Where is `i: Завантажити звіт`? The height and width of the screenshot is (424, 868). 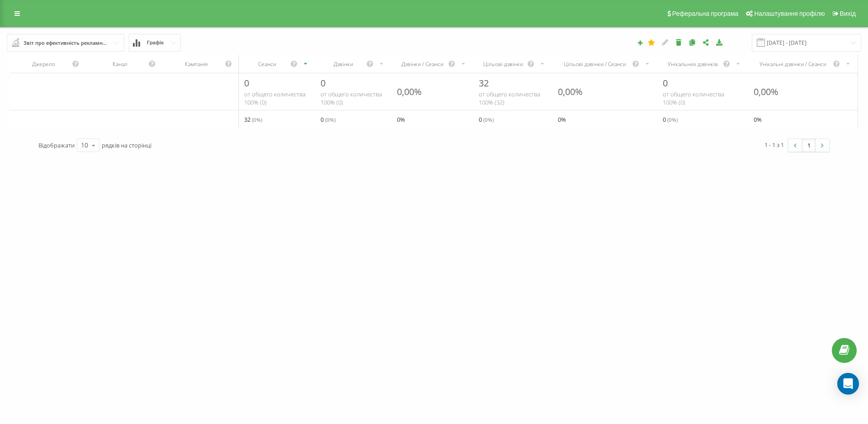
i: Завантажити звіт is located at coordinates (720, 42).